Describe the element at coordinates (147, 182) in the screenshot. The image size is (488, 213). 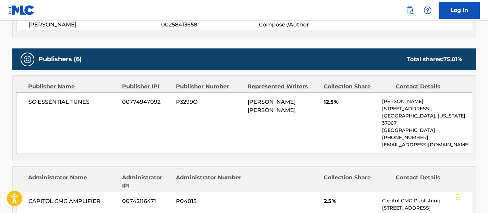
I see `div: Administrator IPI` at that location.